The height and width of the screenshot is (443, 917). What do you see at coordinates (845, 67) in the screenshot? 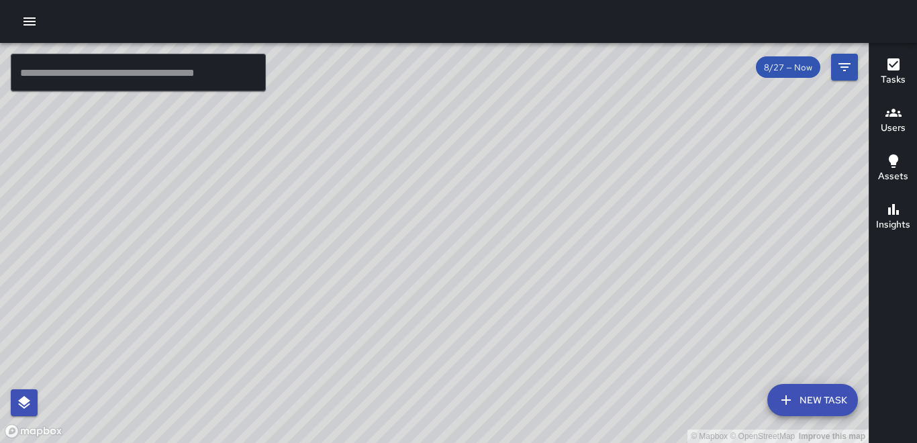
I see `button: Filters` at bounding box center [845, 67].